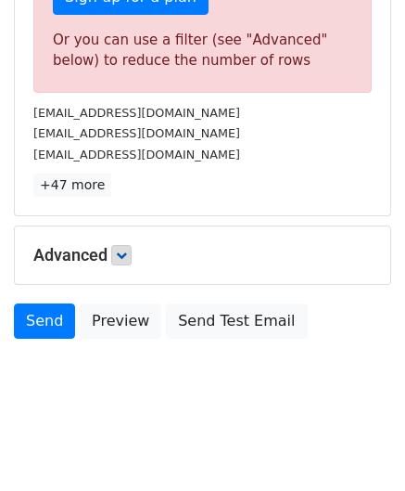  Describe the element at coordinates (202, 50) in the screenshot. I see `div: Or you can use a filter (see "Advanced" below) to reduce the number of rows` at that location.